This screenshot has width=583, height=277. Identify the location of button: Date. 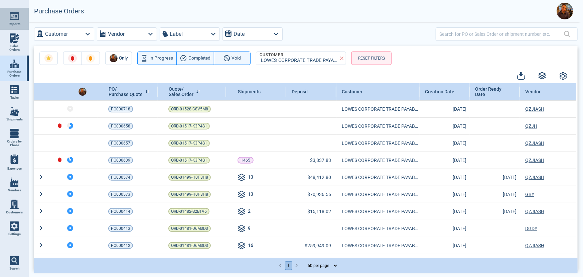
(253, 34).